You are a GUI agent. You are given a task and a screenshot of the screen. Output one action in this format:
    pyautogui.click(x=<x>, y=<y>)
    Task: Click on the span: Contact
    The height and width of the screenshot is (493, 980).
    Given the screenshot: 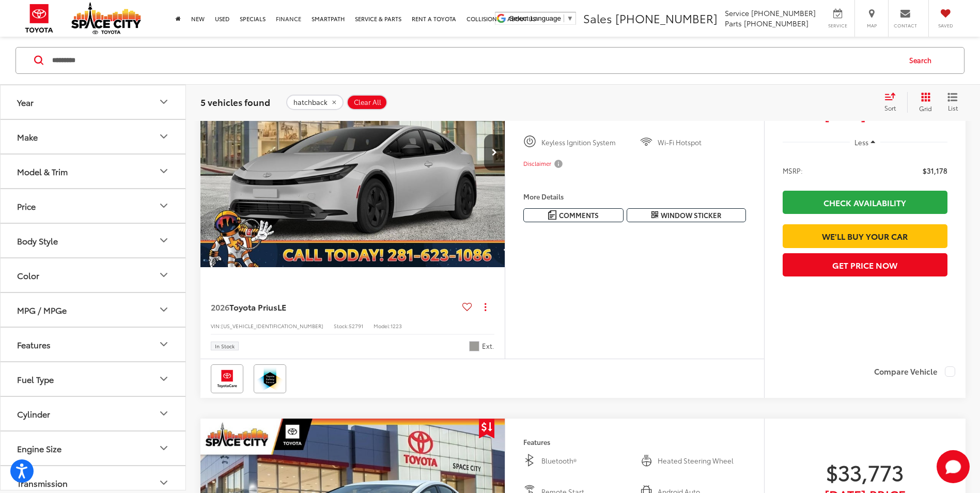 What is the action you would take?
    pyautogui.click(x=905, y=25)
    